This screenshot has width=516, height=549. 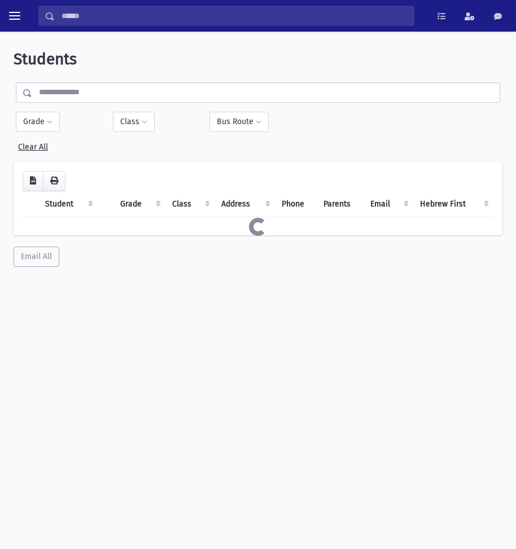 What do you see at coordinates (239, 122) in the screenshot?
I see `button: Bus Route` at bounding box center [239, 122].